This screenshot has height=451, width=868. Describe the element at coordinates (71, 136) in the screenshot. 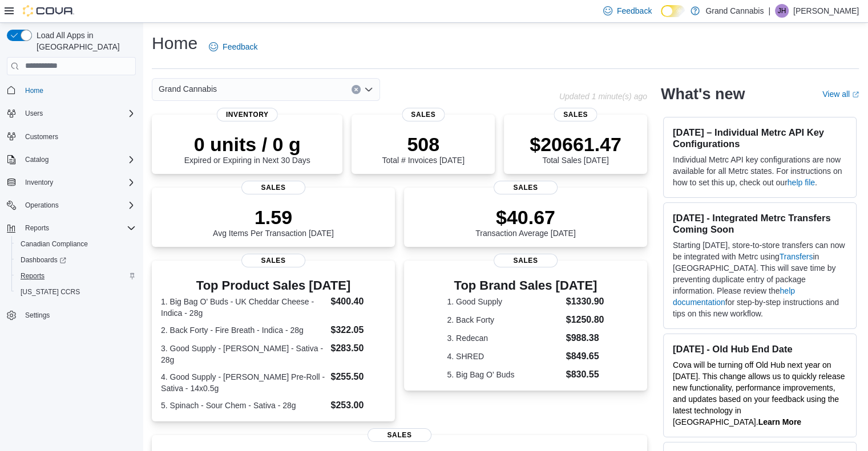

I see `button: Customers` at that location.